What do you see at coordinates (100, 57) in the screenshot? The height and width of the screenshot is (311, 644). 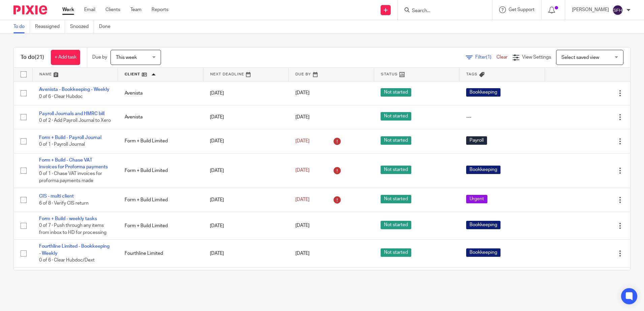 I see `p: Due by` at bounding box center [100, 57].